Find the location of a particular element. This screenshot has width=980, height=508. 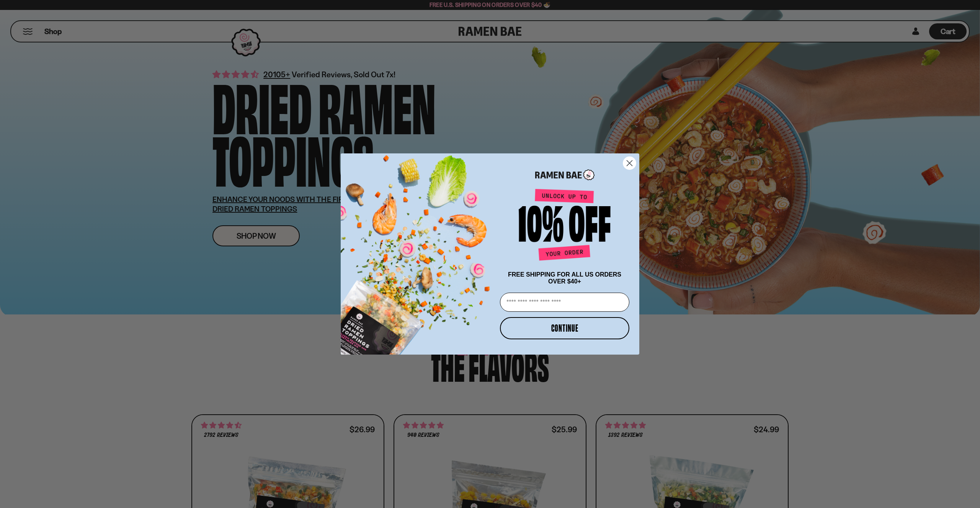

img: Ramen Bae Logo is located at coordinates (565, 175).